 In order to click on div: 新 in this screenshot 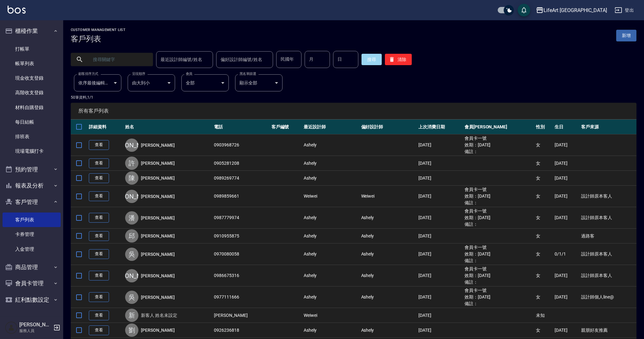, I will do `click(132, 315)`.